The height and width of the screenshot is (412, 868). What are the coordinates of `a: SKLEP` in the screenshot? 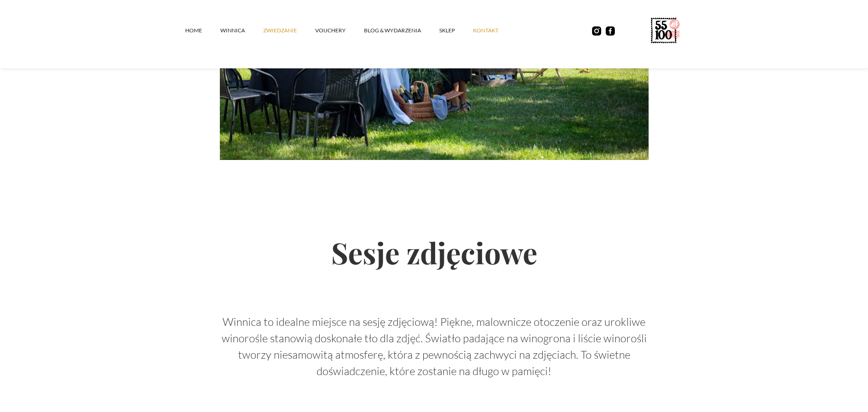 It's located at (456, 30).